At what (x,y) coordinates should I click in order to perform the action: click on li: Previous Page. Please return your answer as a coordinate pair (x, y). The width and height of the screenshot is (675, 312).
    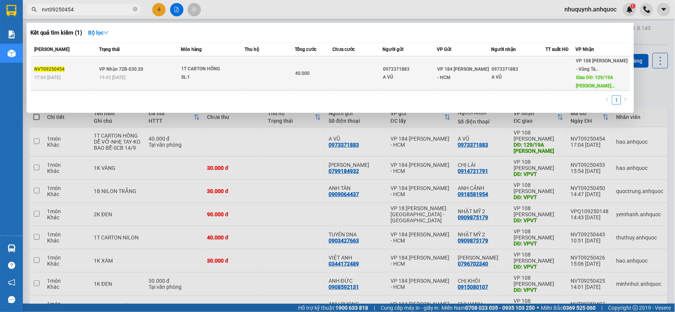
    Looking at the image, I should click on (608, 100).